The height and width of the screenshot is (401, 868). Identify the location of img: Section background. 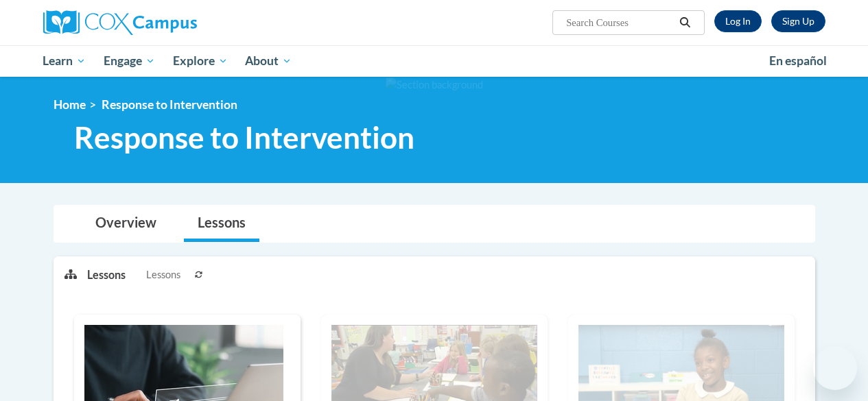
(435, 85).